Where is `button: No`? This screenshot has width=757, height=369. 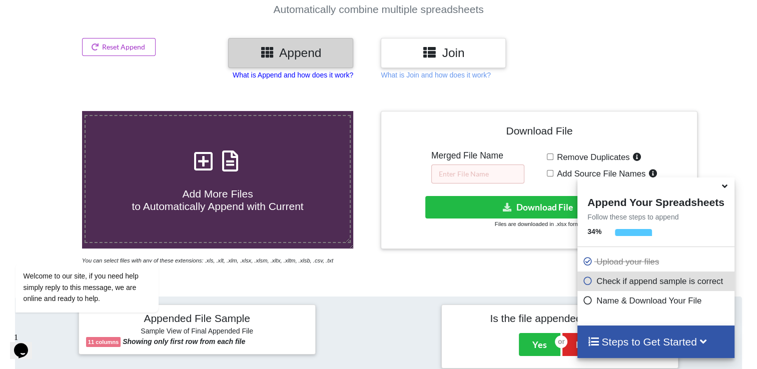 button: No is located at coordinates (582, 345).